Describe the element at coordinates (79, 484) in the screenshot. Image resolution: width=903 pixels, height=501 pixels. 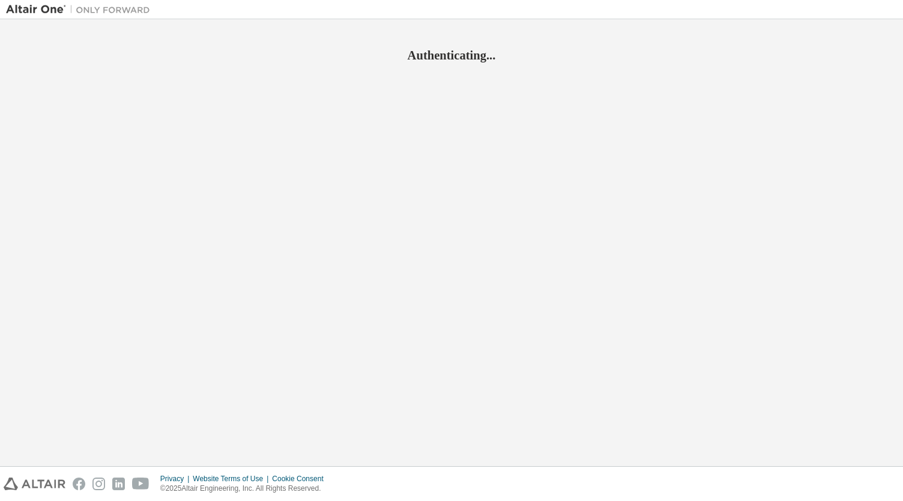
I see `img: facebook.svg` at that location.